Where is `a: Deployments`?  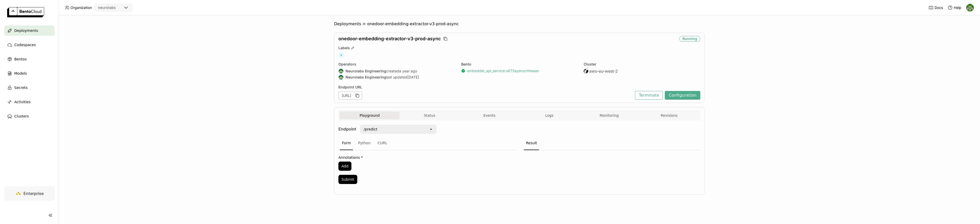
a: Deployments is located at coordinates (29, 31).